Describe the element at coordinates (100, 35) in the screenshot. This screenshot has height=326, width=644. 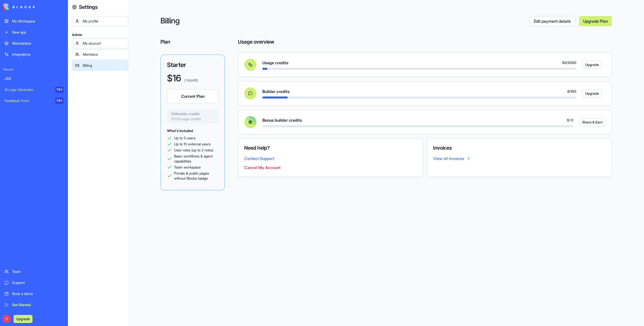
I see `span: Admin` at that location.